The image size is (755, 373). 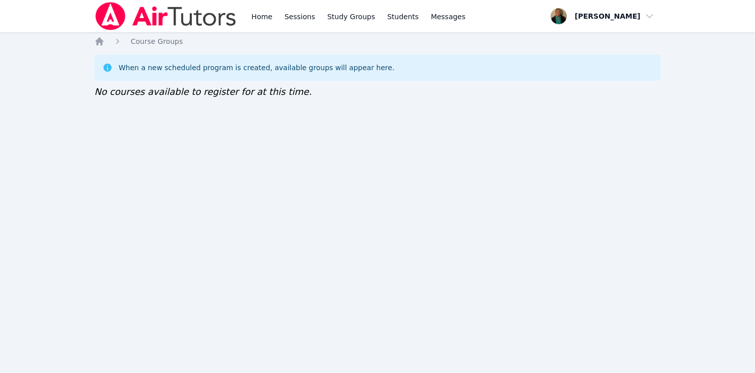 I want to click on span: Messages, so click(x=448, y=17).